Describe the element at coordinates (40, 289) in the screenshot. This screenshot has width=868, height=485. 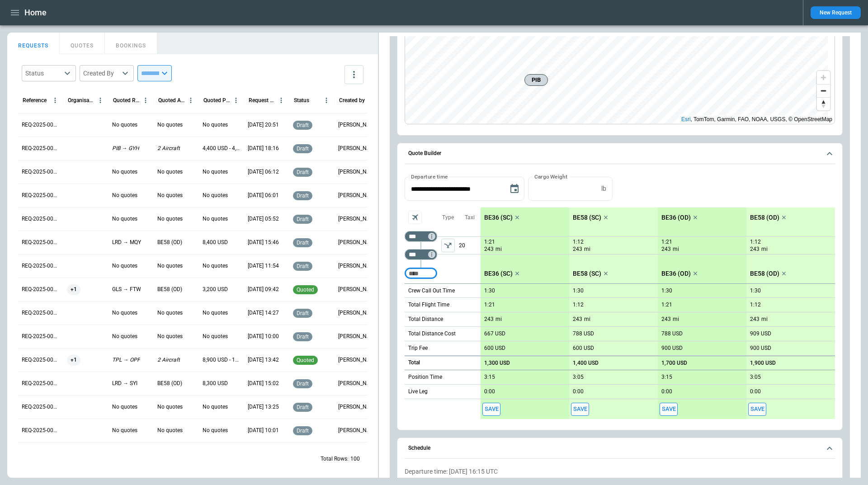
I see `p: REQ-2025-000271` at that location.